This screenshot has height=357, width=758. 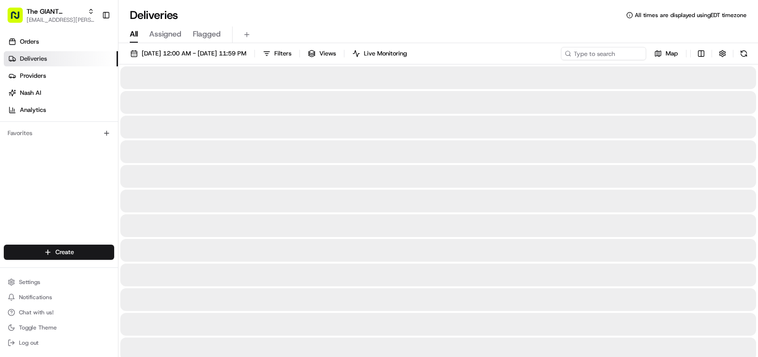 I want to click on span: Deliveries, so click(x=33, y=59).